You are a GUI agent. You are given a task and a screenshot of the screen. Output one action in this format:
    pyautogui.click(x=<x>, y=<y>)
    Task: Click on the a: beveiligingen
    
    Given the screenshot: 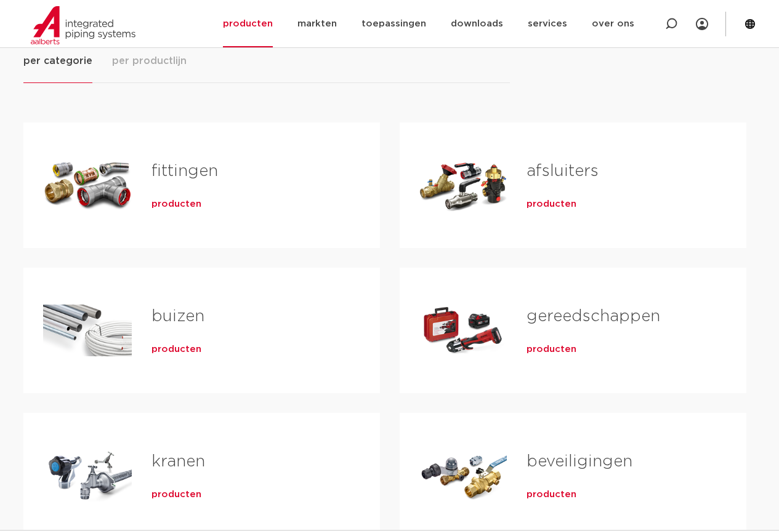 What is the action you would take?
    pyautogui.click(x=579, y=462)
    